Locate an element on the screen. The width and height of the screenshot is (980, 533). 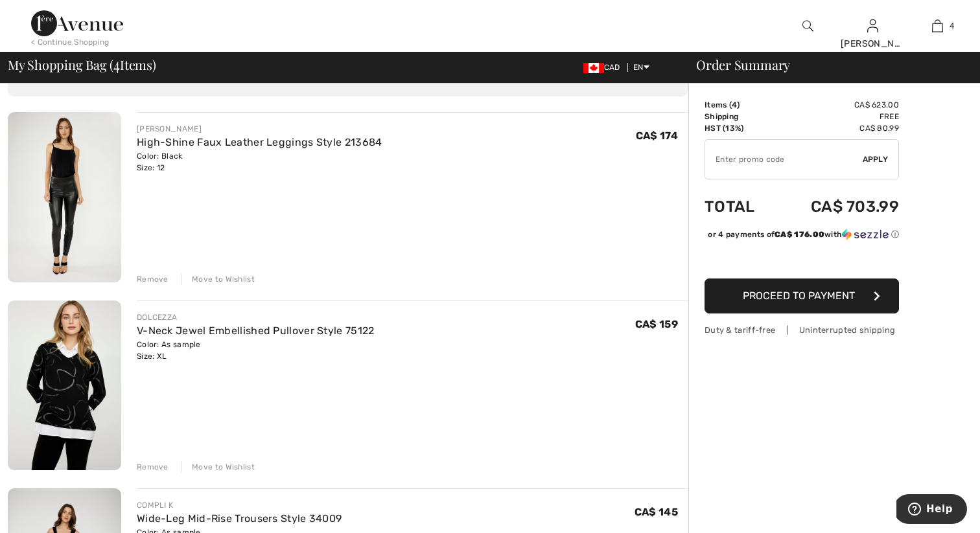
td: HST (13%) is located at coordinates (740, 128).